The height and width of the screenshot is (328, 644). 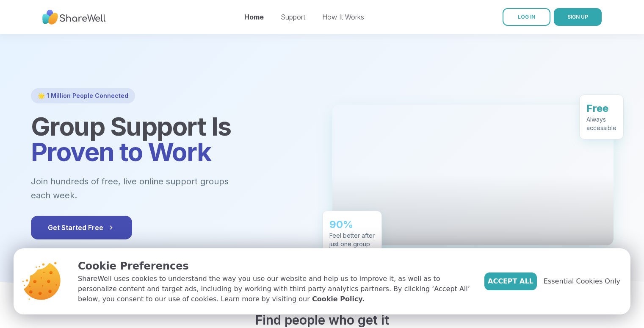 What do you see at coordinates (343, 17) in the screenshot?
I see `a: How It Works` at bounding box center [343, 17].